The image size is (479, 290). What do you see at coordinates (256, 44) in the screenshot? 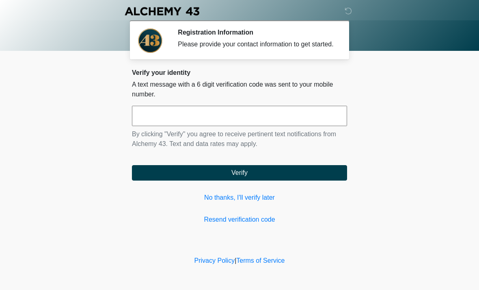
I see `div: Please provide your contact information to get started.` at bounding box center [256, 44].